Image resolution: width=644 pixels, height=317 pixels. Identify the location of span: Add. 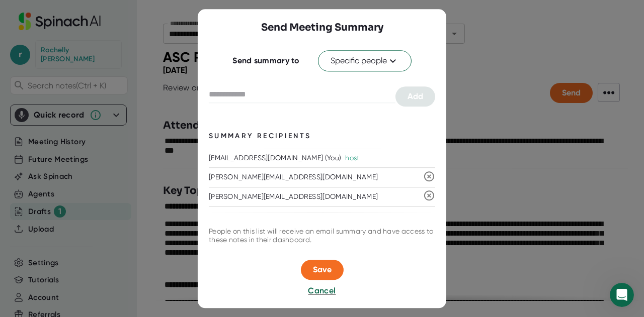
(415, 96).